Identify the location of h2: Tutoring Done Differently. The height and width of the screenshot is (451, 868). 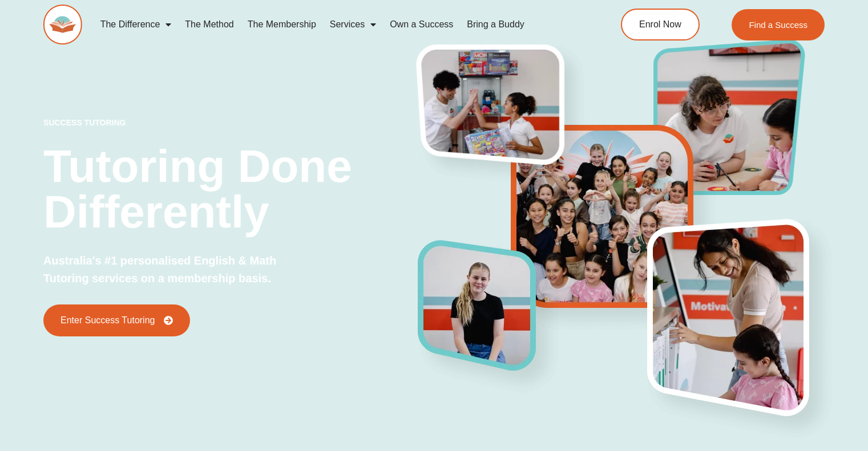
(231, 189).